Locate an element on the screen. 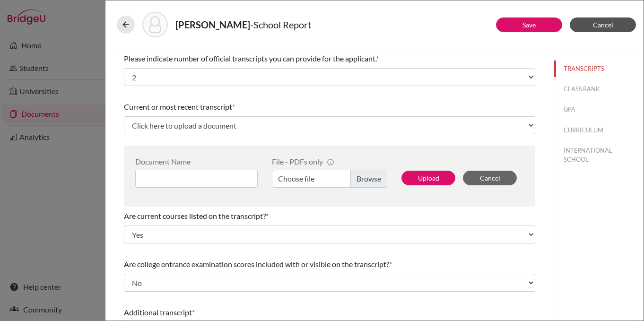 The image size is (644, 321). span: info is located at coordinates (331, 162).